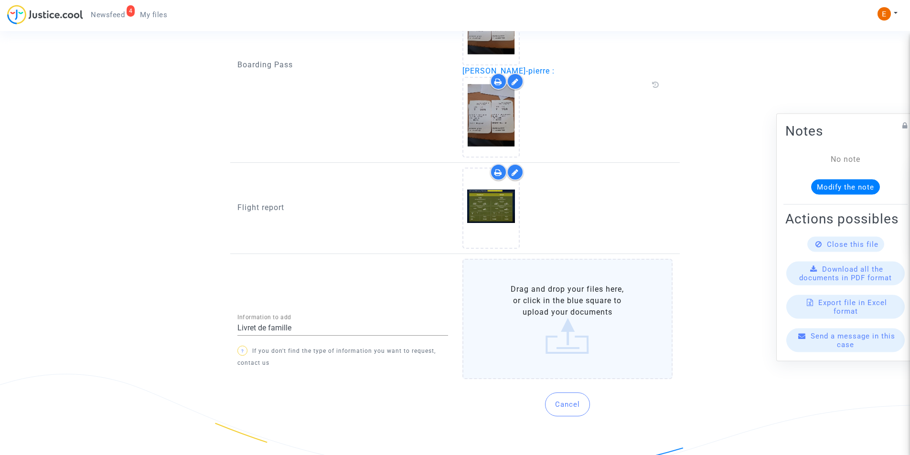 The width and height of the screenshot is (910, 455). What do you see at coordinates (885, 14) in the screenshot?
I see `img: ACg8ocIeiFvHKe4dA5oeRFd_CiCnuxWUEc1A2wYhRJE3TTWt=s96-c` at bounding box center [885, 14].